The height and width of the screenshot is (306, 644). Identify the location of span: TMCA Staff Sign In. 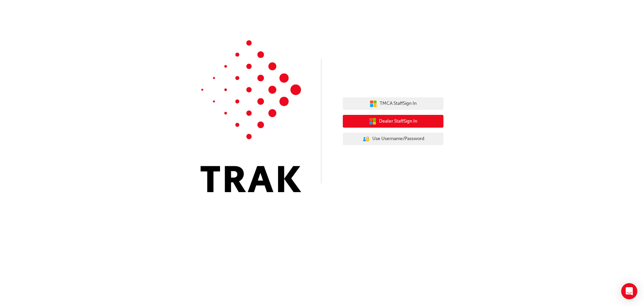
(399, 103).